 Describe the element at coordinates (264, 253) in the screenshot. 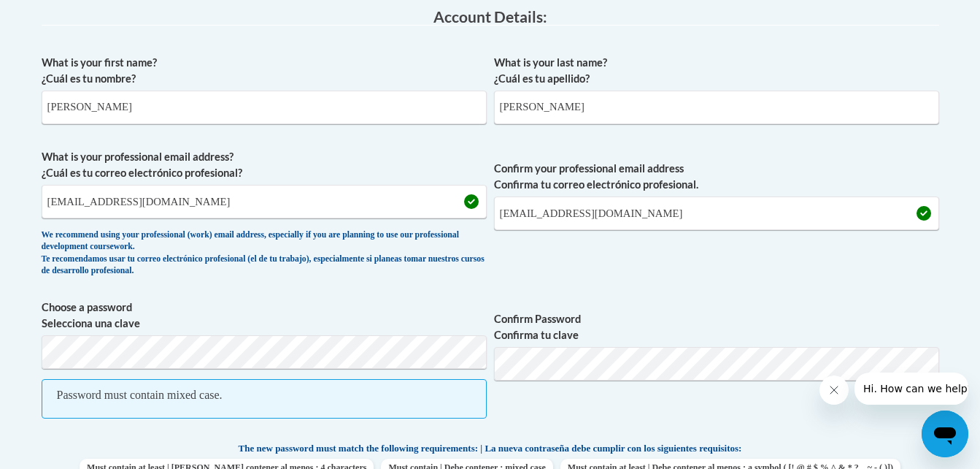

I see `div: We recommend using your professional (work) email address, especially if you are planning to use ...` at that location.